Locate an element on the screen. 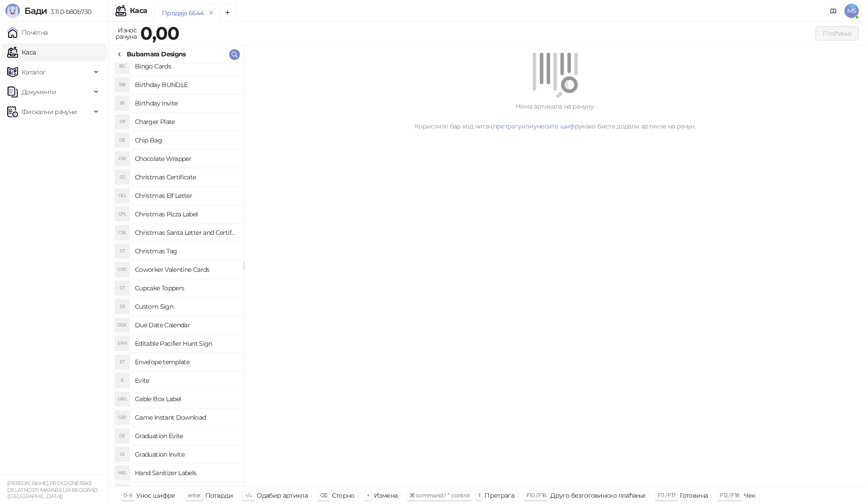 The image size is (866, 504). div: EPH is located at coordinates (122, 344).